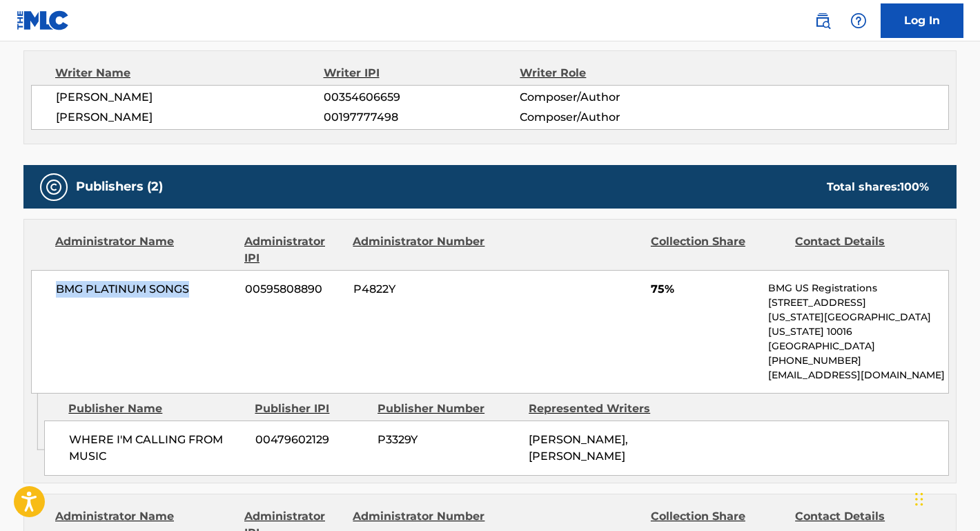 This screenshot has width=980, height=531. I want to click on div: Writer Role, so click(609, 73).